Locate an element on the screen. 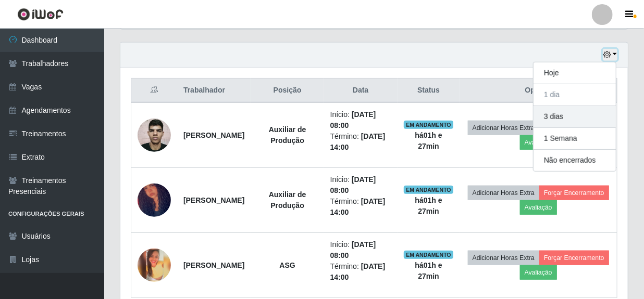  button: Hoje is located at coordinates (575, 74).